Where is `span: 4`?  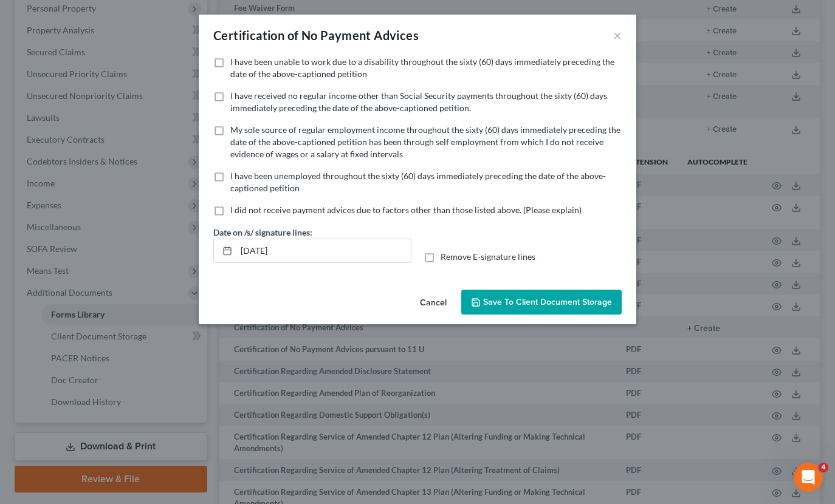
span: 4 is located at coordinates (823, 468).